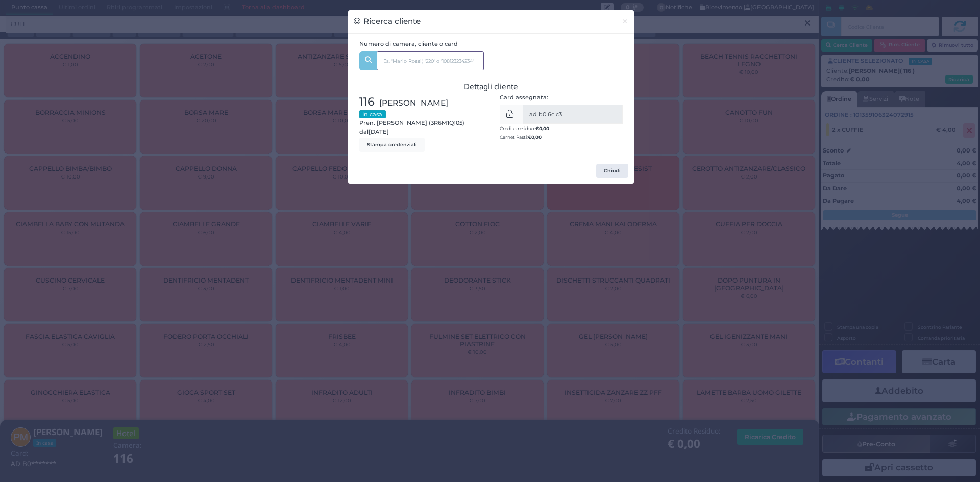 The height and width of the screenshot is (482, 980). What do you see at coordinates (387, 22) in the screenshot?
I see `h3: Ricerca cliente` at bounding box center [387, 22].